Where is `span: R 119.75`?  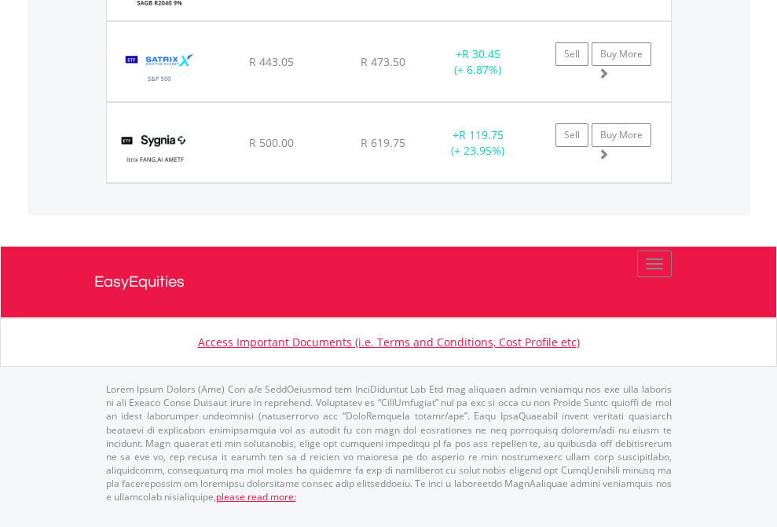
span: R 119.75 is located at coordinates (481, 134).